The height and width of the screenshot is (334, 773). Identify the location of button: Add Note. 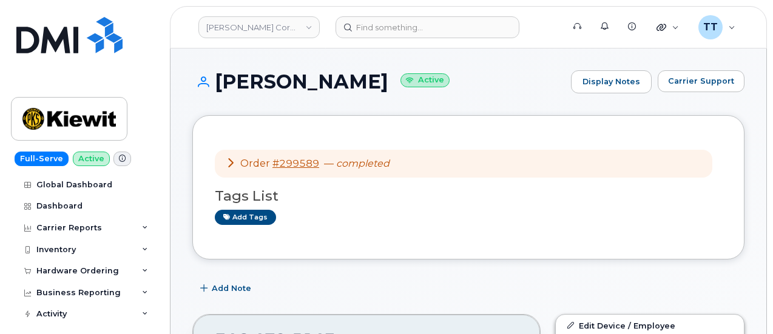
(227, 289).